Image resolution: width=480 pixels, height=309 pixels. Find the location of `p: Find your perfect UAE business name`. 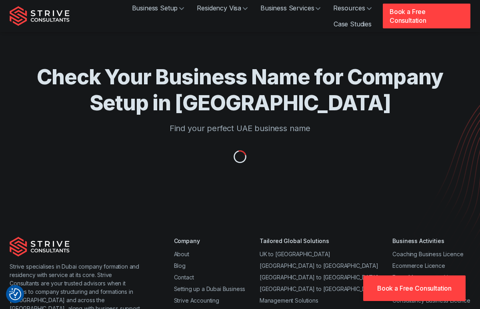

p: Find your perfect UAE business name is located at coordinates (240, 128).